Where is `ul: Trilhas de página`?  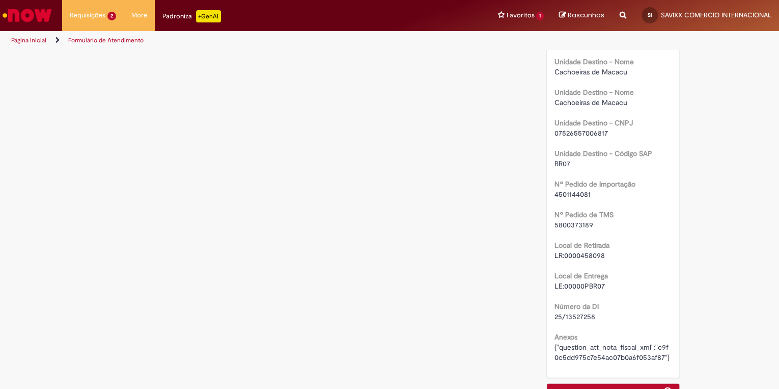
ul: Trilhas de página is located at coordinates (260, 40).